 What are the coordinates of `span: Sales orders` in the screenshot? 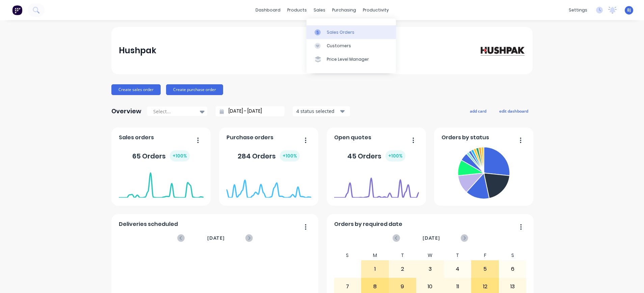 It's located at (136, 137).